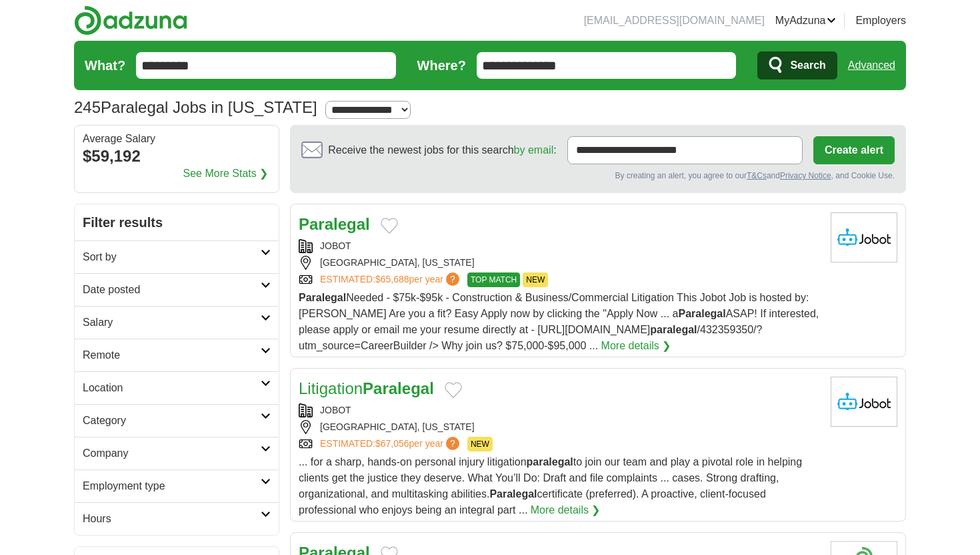 This screenshot has width=980, height=555. Describe the element at coordinates (226, 174) in the screenshot. I see `a: See More Stats ❯` at that location.